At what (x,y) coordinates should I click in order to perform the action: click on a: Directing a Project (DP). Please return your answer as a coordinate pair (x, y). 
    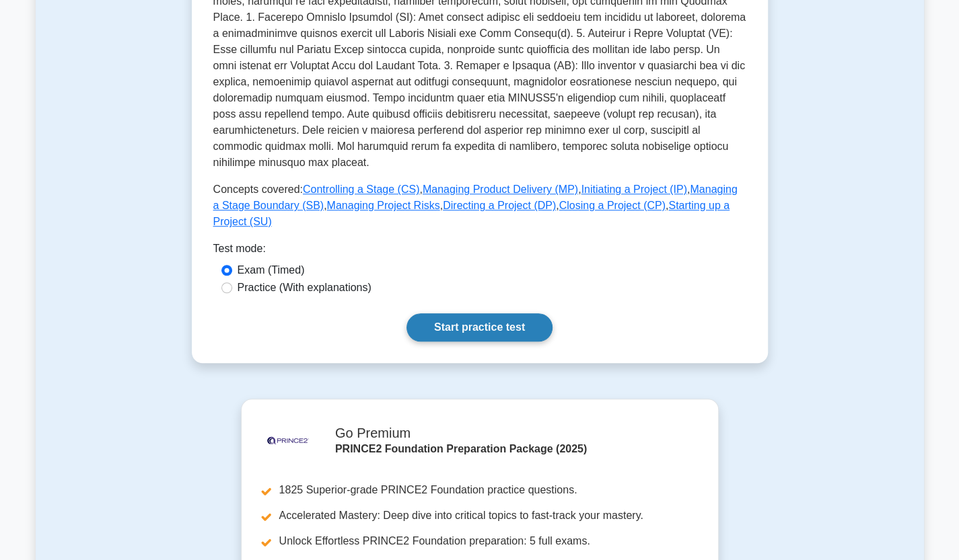
    Looking at the image, I should click on (499, 205).